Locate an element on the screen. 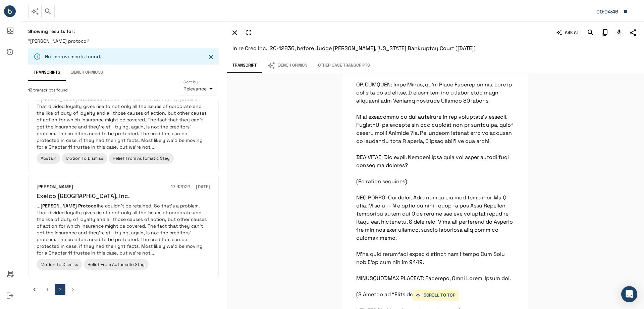 Image resolution: width=644 pixels, height=309 pixels. button: Other Case Transcripts is located at coordinates (344, 66).